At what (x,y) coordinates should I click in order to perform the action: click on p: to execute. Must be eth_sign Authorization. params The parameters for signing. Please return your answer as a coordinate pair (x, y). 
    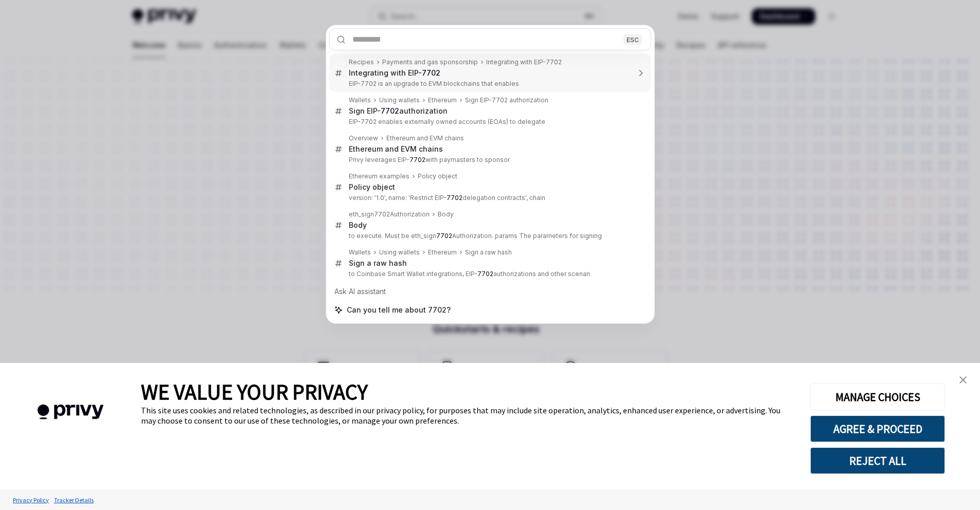
    Looking at the image, I should click on (489, 236).